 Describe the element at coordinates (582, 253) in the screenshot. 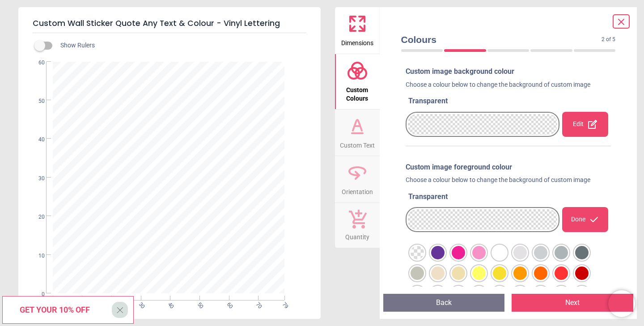

I see `div: blue-gray` at that location.